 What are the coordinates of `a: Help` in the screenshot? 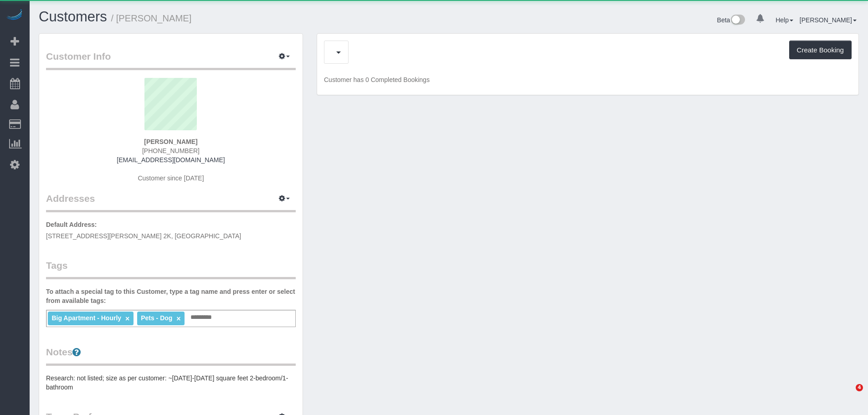 It's located at (784, 20).